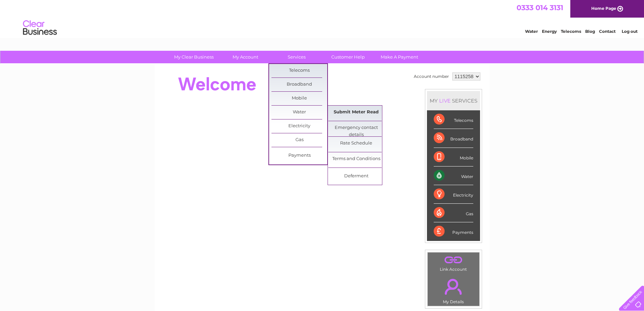  What do you see at coordinates (356, 128) in the screenshot?
I see `a: Emergency contact details` at bounding box center [356, 128].